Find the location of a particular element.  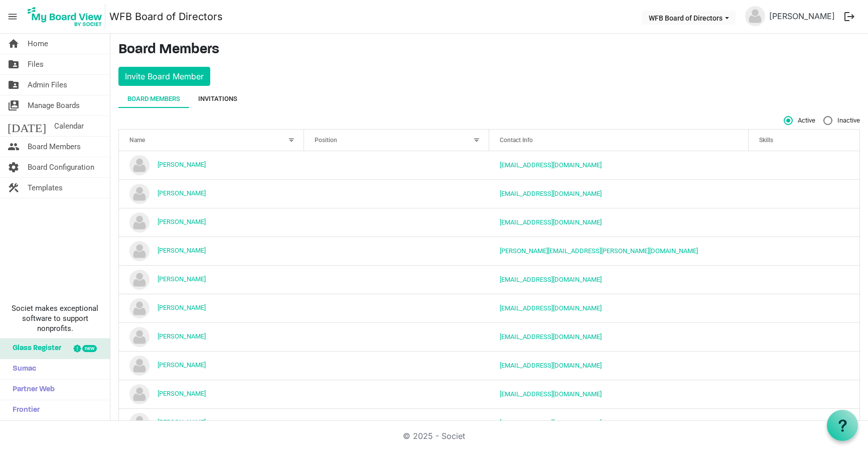

span: Name is located at coordinates (137, 140).